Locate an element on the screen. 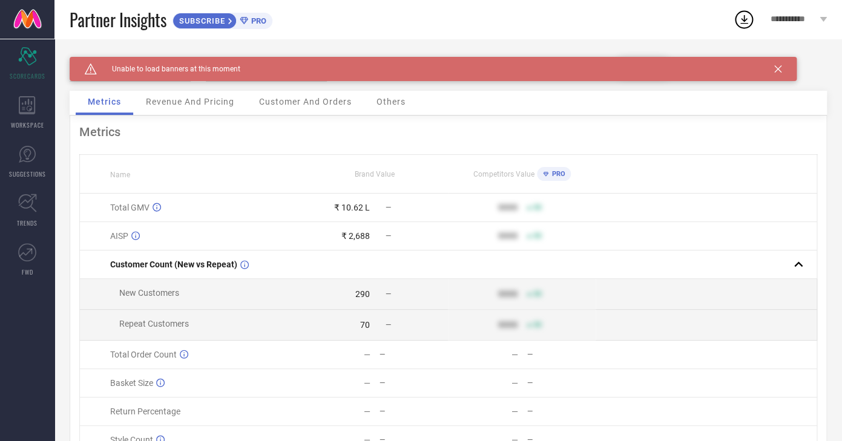  span: AISP is located at coordinates (119, 236).